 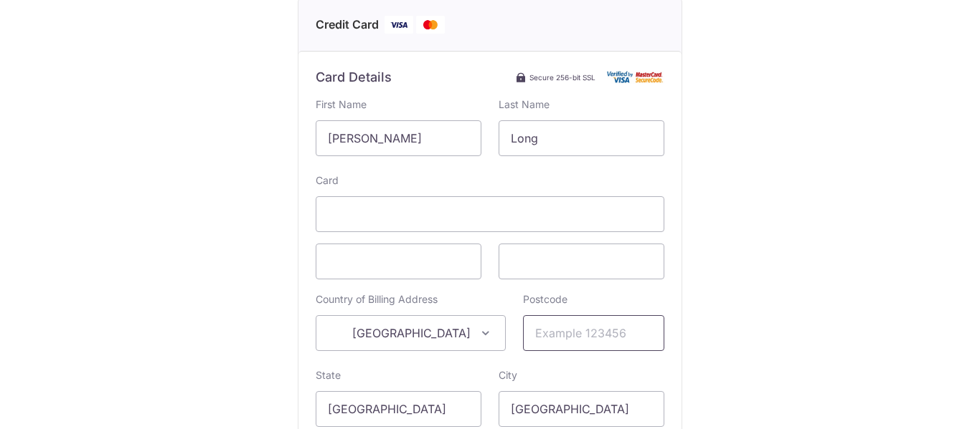 I want to click on img: Card secure, so click(x=635, y=77).